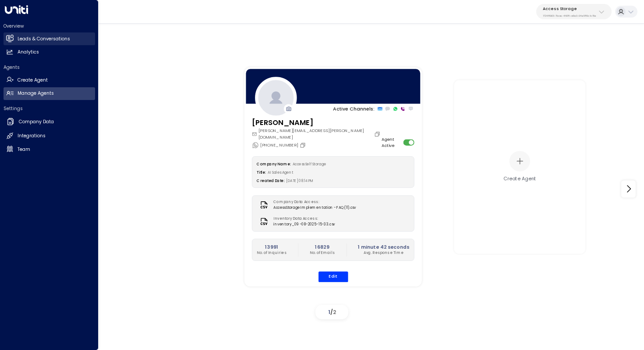 The width and height of the screenshot is (644, 350). Describe the element at coordinates (570, 16) in the screenshot. I see `p: 17248963-7bae-4f68-a6e0-04e589c1c15e` at that location.